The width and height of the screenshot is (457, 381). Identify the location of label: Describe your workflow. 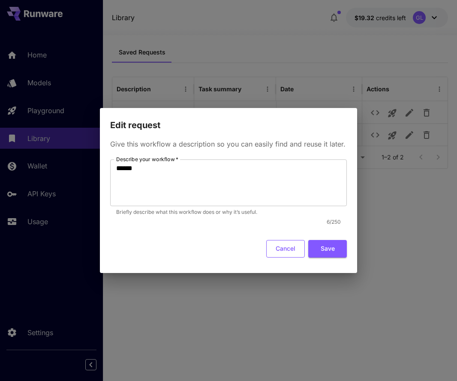
(147, 159).